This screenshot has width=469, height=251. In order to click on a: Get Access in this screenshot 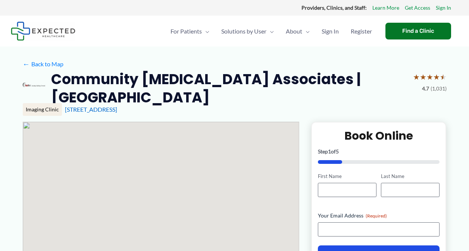, I will do `click(417, 8)`.